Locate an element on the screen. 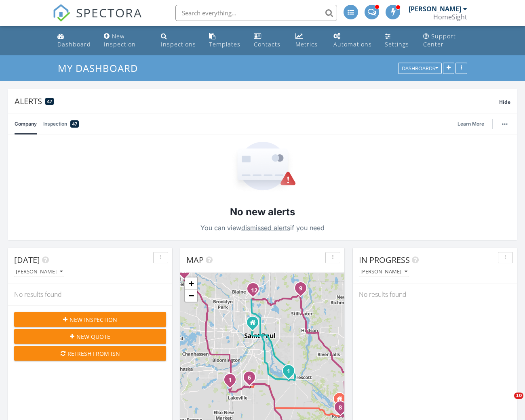 The image size is (525, 420). div: Alerts is located at coordinates (257, 101).